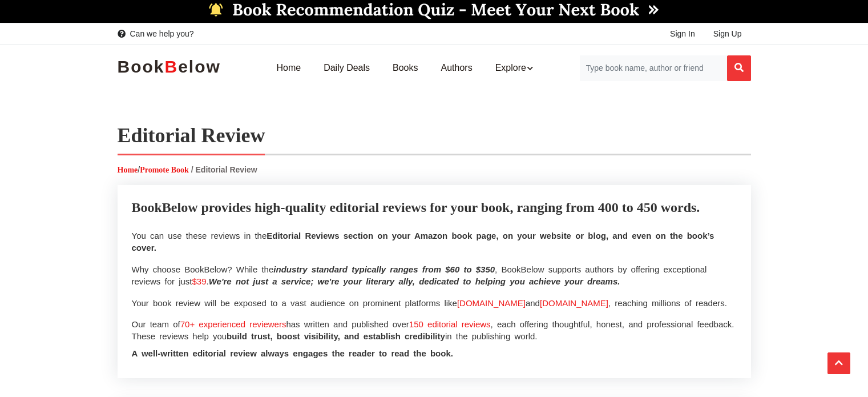 This screenshot has width=868, height=397. I want to click on a: Authors, so click(457, 68).